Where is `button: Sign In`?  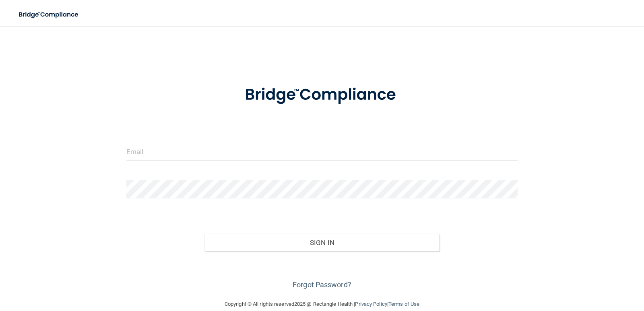
button: Sign In is located at coordinates (322, 243).